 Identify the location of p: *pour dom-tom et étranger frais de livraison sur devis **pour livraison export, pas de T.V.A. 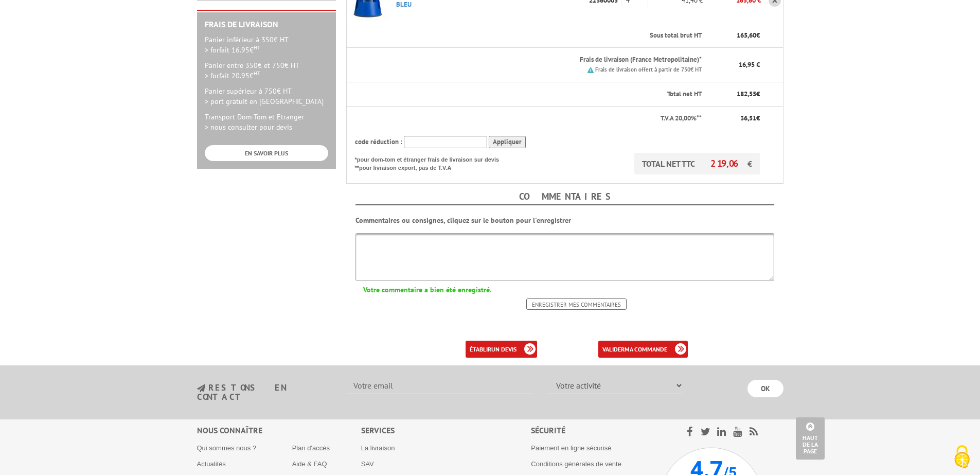
(432, 162).